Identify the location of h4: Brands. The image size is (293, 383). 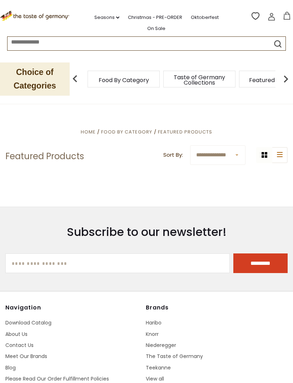
(213, 308).